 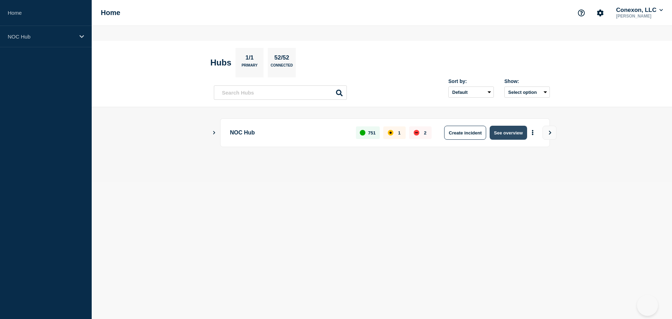 What do you see at coordinates (533, 133) in the screenshot?
I see `button: More actions` at bounding box center [533, 133].